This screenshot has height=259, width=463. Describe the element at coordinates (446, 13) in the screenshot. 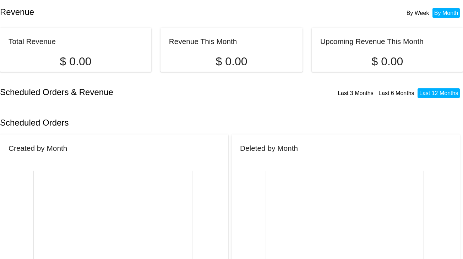

I see `li: By Month` at that location.